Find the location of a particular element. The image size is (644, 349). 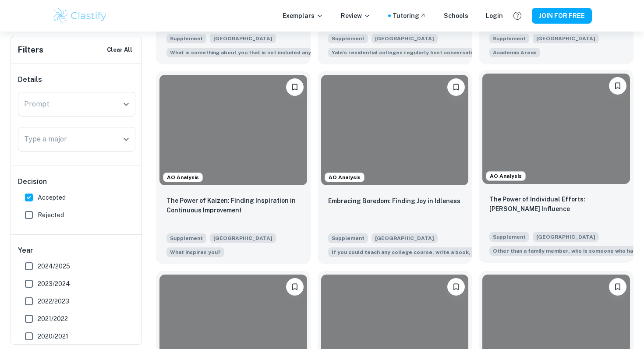

span: 2022/2023 is located at coordinates (53, 301).